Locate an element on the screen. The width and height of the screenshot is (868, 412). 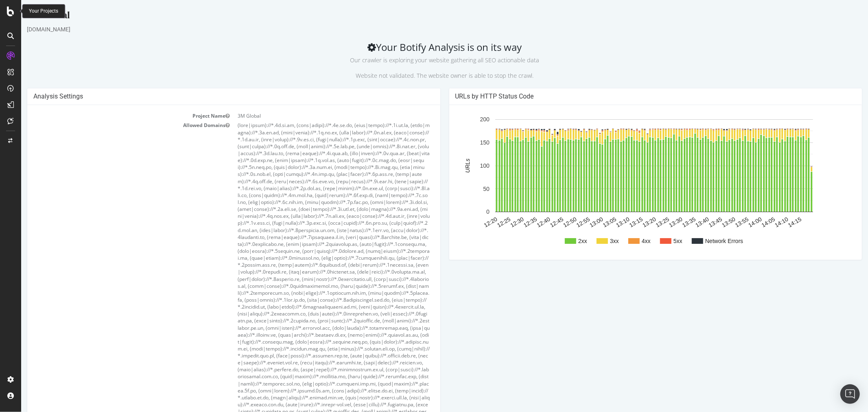
text: 150 is located at coordinates (464, 142).